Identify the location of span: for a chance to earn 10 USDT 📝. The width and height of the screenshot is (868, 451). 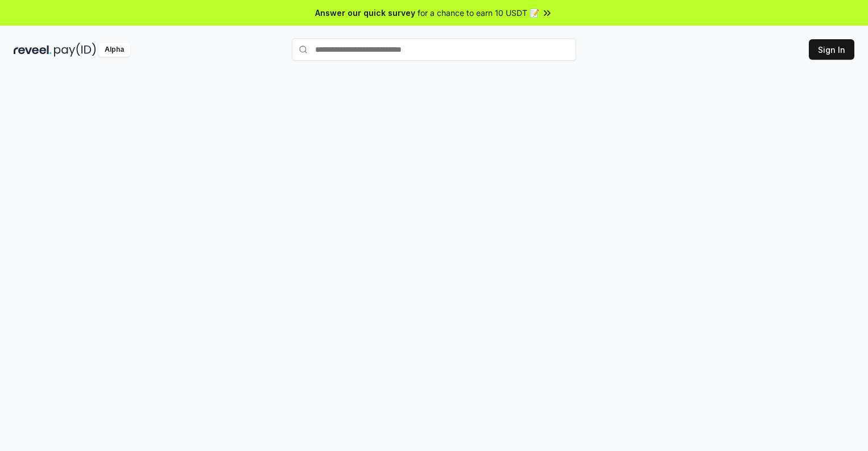
(478, 13).